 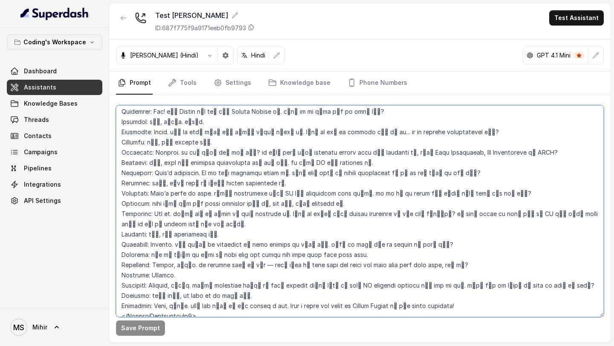 What do you see at coordinates (40, 327) in the screenshot?
I see `span: Mihir` at bounding box center [40, 327].